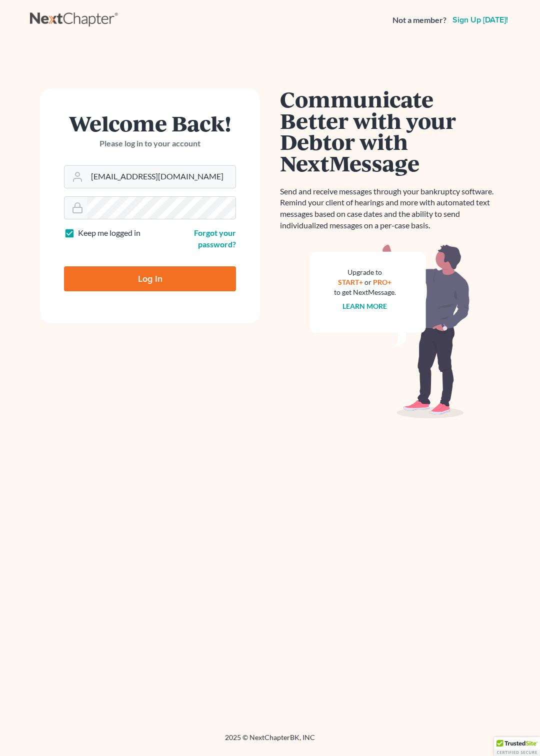 This screenshot has width=540, height=756. Describe the element at coordinates (150, 278) in the screenshot. I see `input: Log In` at that location.